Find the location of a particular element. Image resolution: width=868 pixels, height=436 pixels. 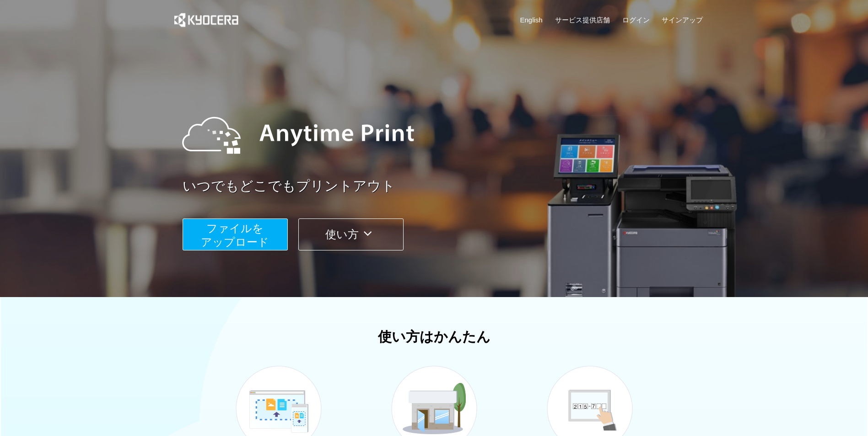

a: サインアップ is located at coordinates (682, 20).